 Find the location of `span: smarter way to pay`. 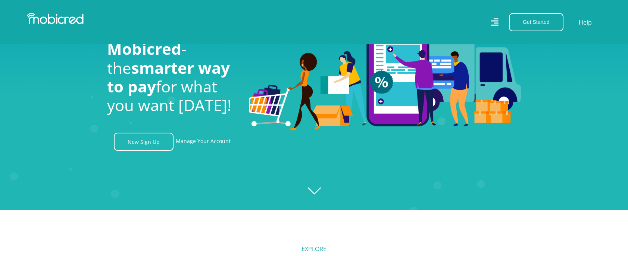

span: smarter way to pay is located at coordinates (168, 77).